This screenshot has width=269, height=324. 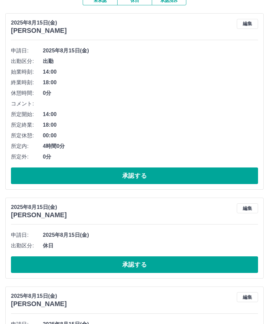 What do you see at coordinates (27, 104) in the screenshot?
I see `span: コメント:` at bounding box center [27, 104].